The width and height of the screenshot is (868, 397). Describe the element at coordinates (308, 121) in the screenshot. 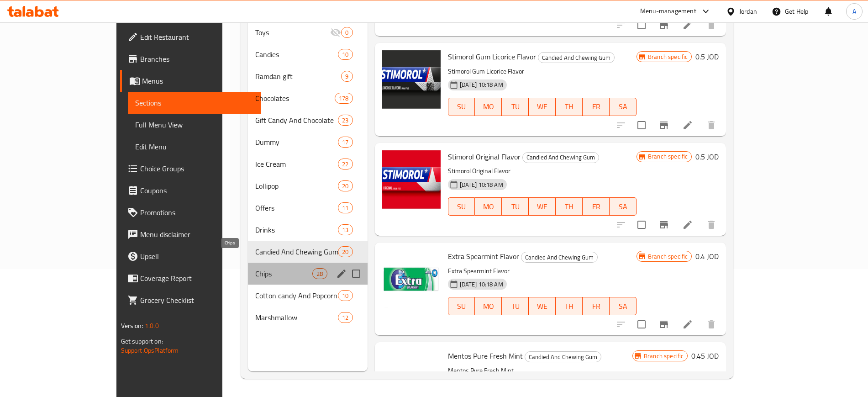

I see `div: Gift Candy And Chocolate23` at that location.